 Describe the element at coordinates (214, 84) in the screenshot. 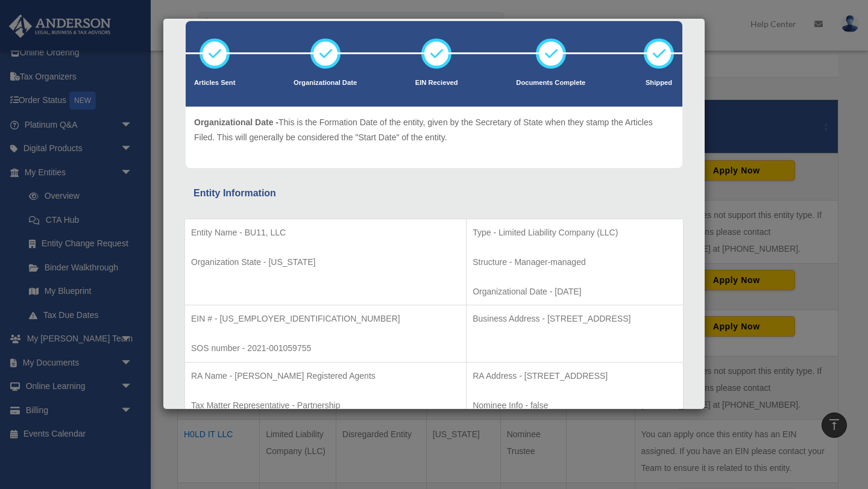

I see `p: Articles Sent` at that location.